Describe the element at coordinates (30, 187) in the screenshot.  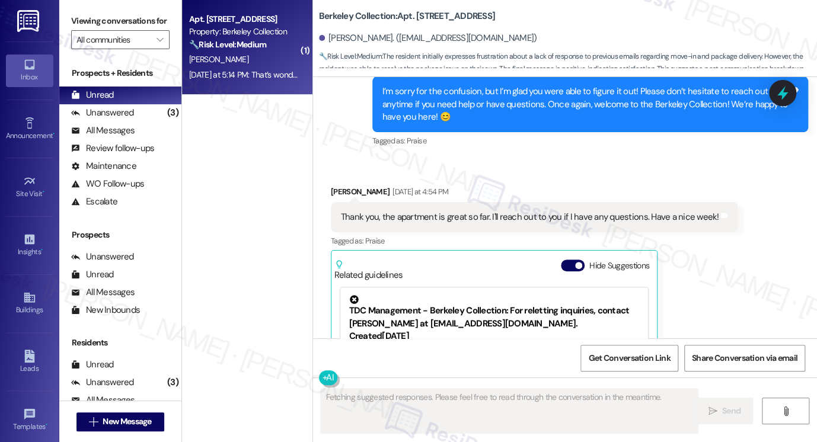
I see `a: Site Visit •` at that location.